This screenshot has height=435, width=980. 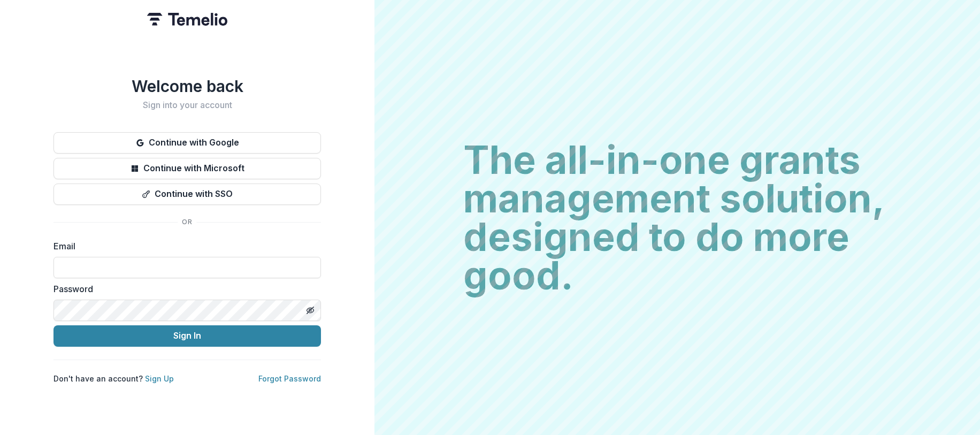 I want to click on button: Continue with SSO, so click(x=187, y=195).